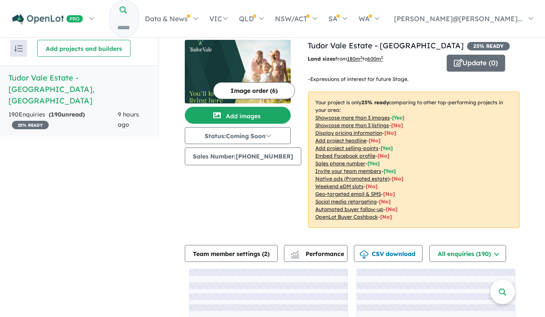 The width and height of the screenshot is (545, 317). Describe the element at coordinates (238, 115) in the screenshot. I see `button: Add images` at that location.